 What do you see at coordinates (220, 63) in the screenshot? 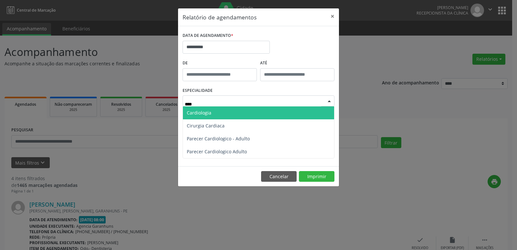
I see `label: De` at bounding box center [220, 63].